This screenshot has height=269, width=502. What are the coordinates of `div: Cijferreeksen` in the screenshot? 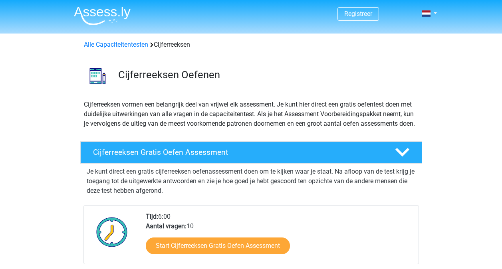 It's located at (251, 45).